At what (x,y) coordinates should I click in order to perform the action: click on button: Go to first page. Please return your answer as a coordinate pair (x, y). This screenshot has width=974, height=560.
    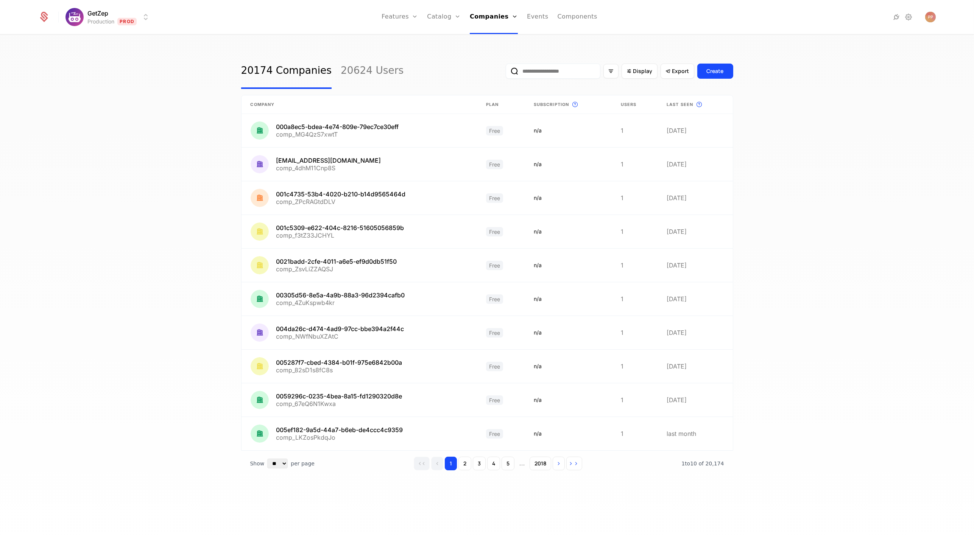
    Looking at the image, I should click on (421, 463).